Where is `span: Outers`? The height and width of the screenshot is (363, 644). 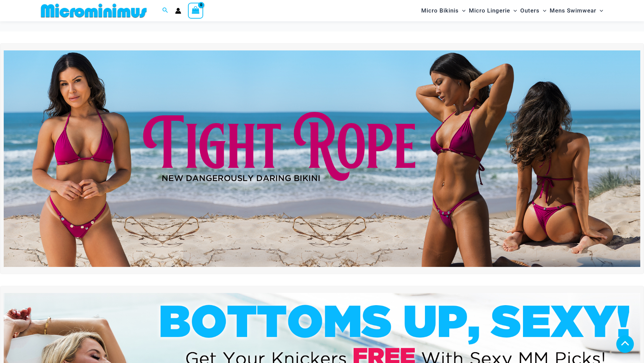
span: Outers is located at coordinates (529, 10).